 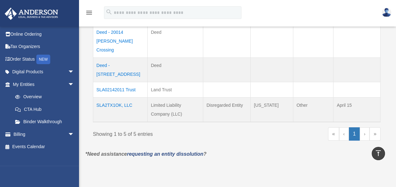 What do you see at coordinates (43, 59) in the screenshot?
I see `div: NEW` at bounding box center [43, 59].